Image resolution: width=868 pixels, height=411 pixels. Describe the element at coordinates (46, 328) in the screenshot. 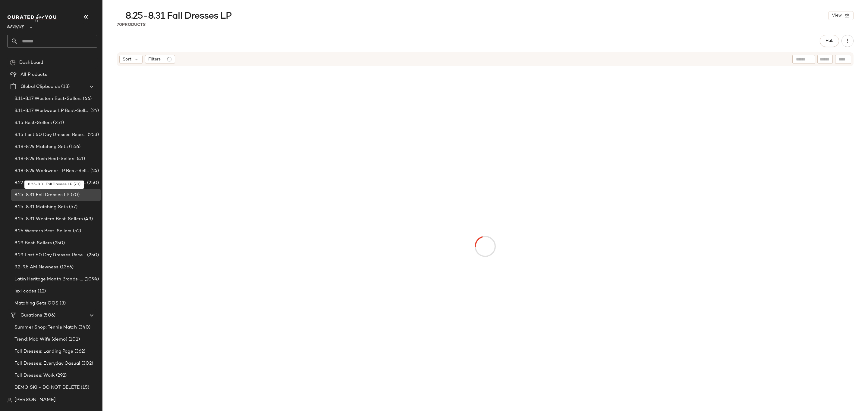

I see `span: Summer Shop: Tennis Match` at that location.